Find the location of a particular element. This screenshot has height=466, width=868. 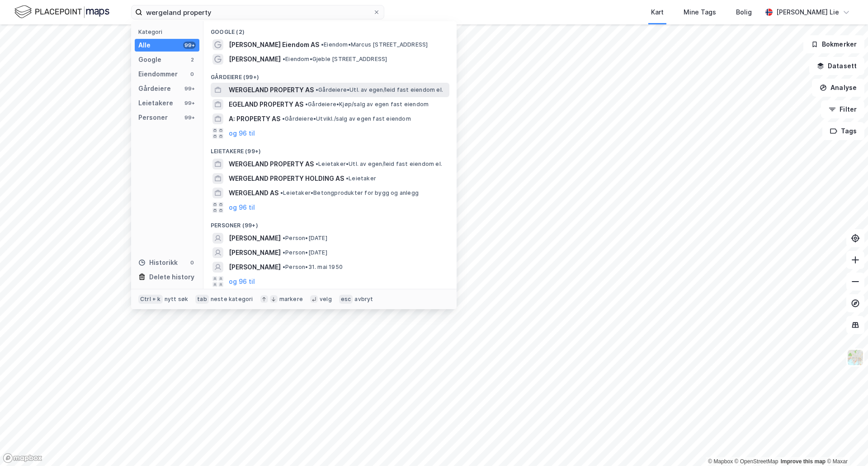

span: Gårdeiere • Utl. av egen/leid fast eiendom el. is located at coordinates (379, 90).